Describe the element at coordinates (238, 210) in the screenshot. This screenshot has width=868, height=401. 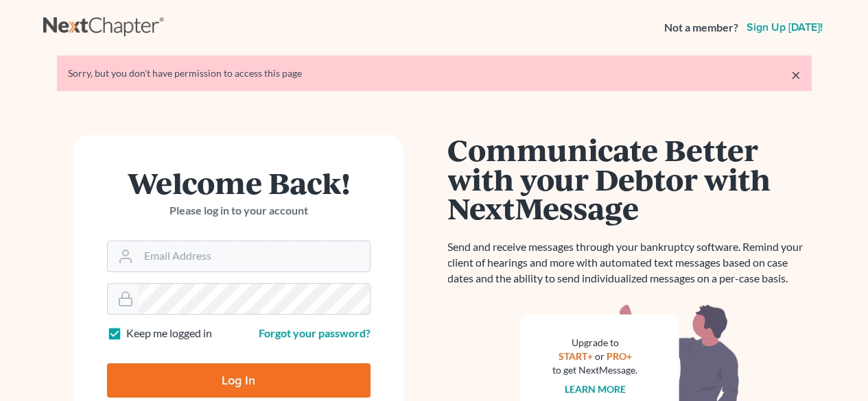
I see `p: Please log in to your account` at that location.